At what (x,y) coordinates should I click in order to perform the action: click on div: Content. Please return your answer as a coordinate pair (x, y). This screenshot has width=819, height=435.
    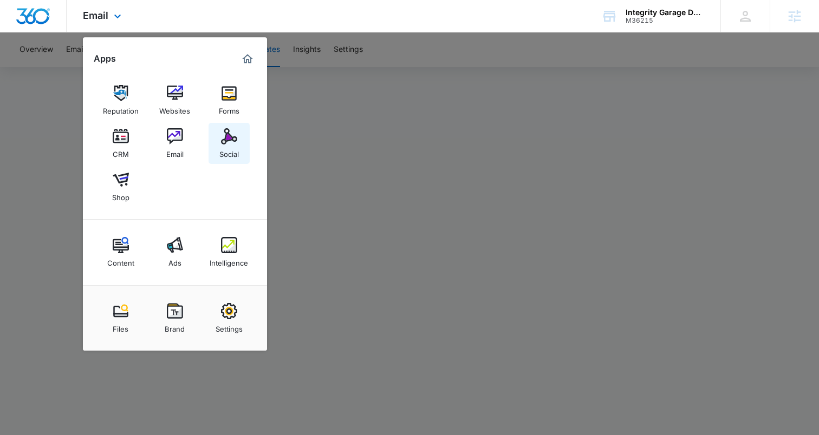
    Looking at the image, I should click on (121, 260).